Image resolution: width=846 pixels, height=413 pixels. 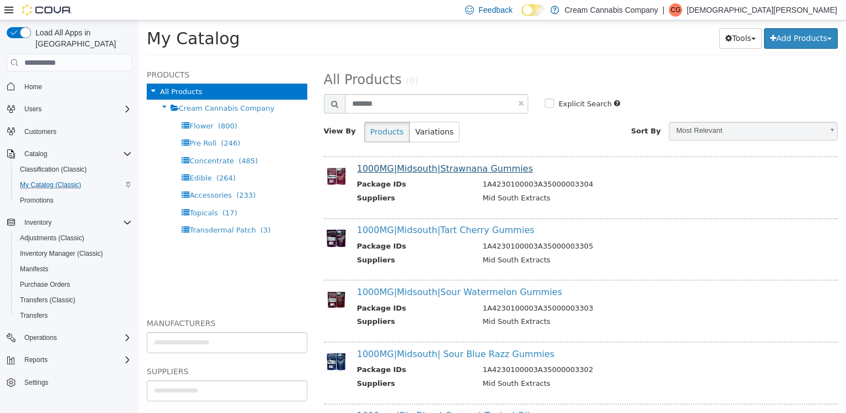 What do you see at coordinates (445, 84) in the screenshot?
I see `label: Explicit Search` at bounding box center [445, 84].